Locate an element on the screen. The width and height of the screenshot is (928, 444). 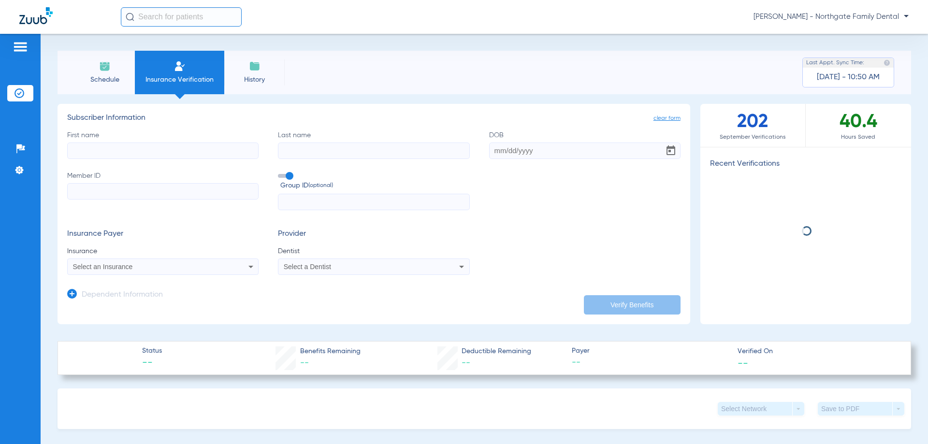
span: Last Appt. Sync Time: is located at coordinates (835, 63).